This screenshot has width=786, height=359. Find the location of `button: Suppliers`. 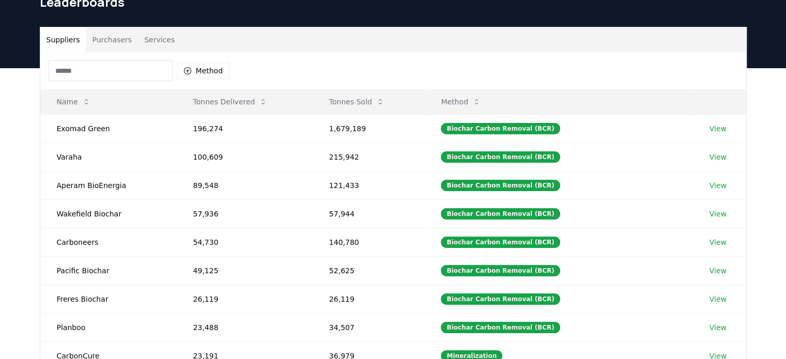

button: Suppliers is located at coordinates (63, 40).